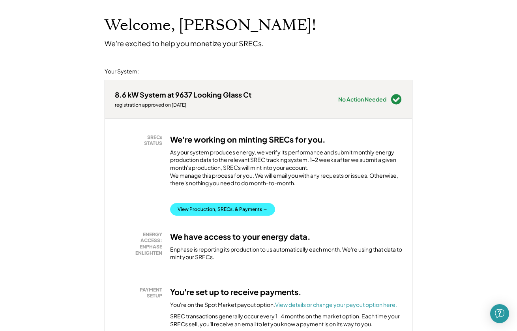 Image resolution: width=517 pixels, height=331 pixels. What do you see at coordinates (141, 140) in the screenshot?
I see `div: SRECs STATUS` at bounding box center [141, 140].